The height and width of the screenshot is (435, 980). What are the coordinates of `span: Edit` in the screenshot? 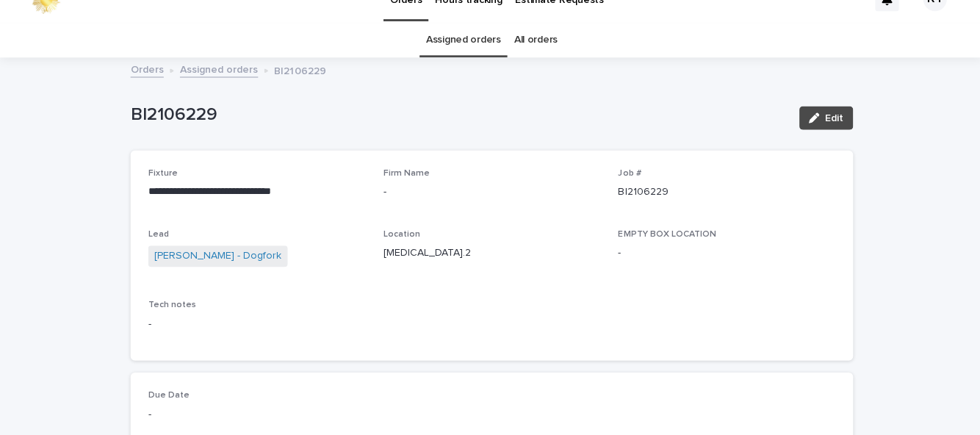 It's located at (831, 118).